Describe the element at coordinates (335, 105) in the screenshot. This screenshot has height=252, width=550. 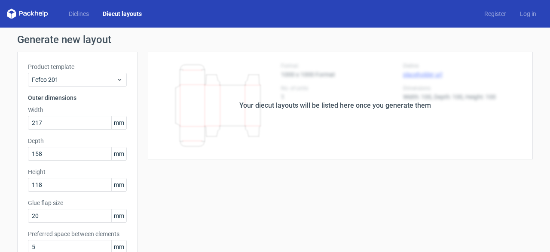
I see `div: Your diecut layouts will be listed here once you generate them` at that location.